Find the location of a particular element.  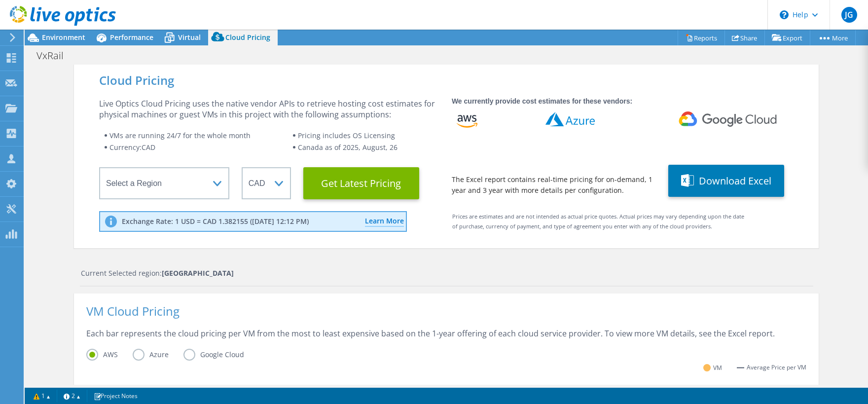

span: Canada as of 2025, August, 26 is located at coordinates (348, 147).